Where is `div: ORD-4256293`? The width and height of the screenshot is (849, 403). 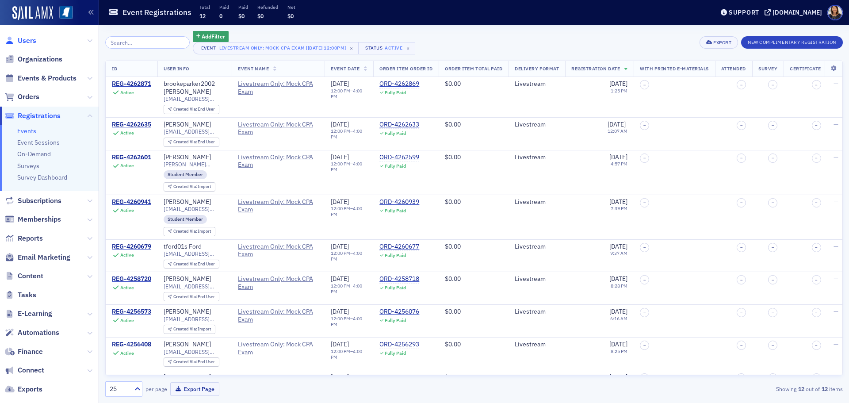 div: ORD-4256293 is located at coordinates (399, 344).